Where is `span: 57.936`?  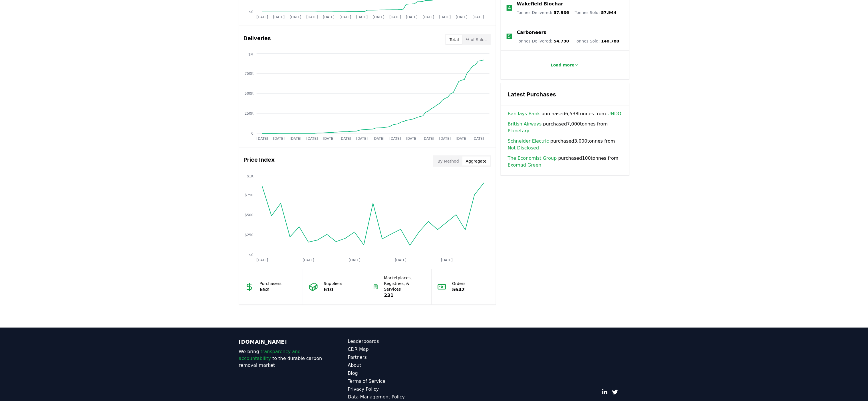 span: 57.936 is located at coordinates (561, 13).